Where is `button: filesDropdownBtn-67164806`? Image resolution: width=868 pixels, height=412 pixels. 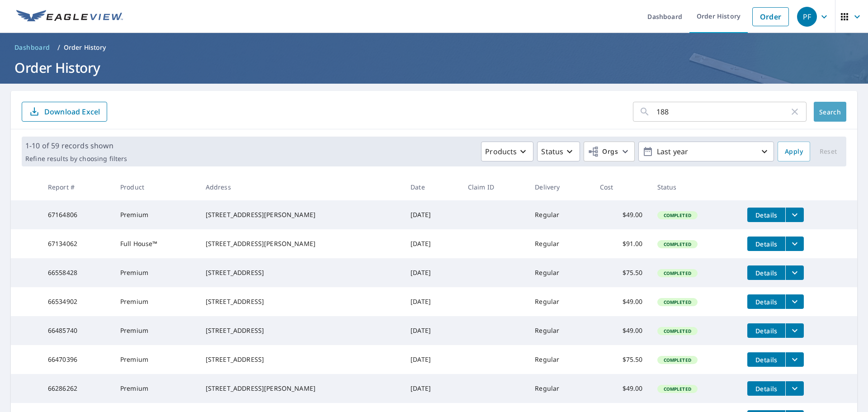 button: filesDropdownBtn-67164806 is located at coordinates (794, 215).